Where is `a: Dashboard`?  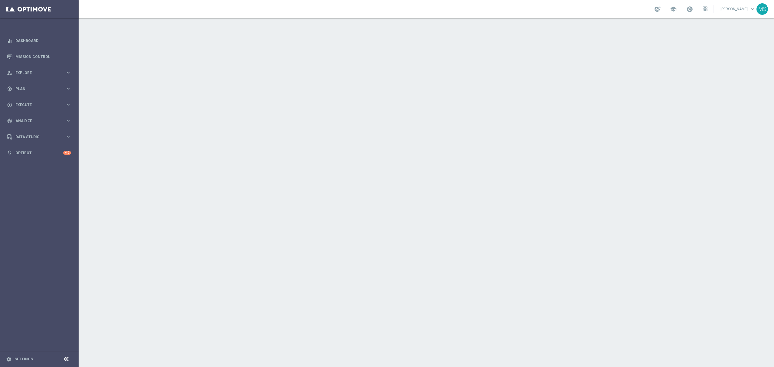
a: Dashboard is located at coordinates (43, 41).